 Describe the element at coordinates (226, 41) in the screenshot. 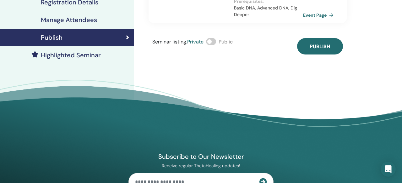

I see `span: Public` at that location.